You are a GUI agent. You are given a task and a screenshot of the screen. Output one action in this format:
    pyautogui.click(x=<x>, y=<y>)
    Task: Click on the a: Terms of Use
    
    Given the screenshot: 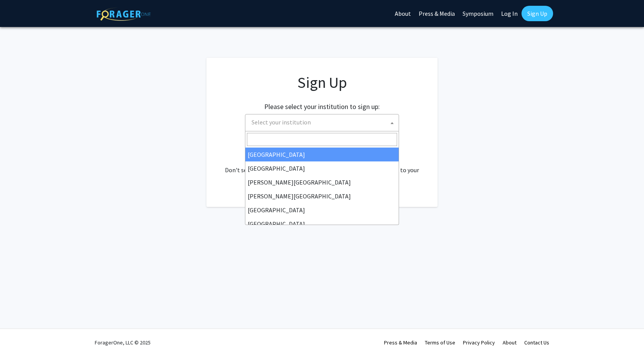 What is the action you would take?
    pyautogui.click(x=440, y=343)
    